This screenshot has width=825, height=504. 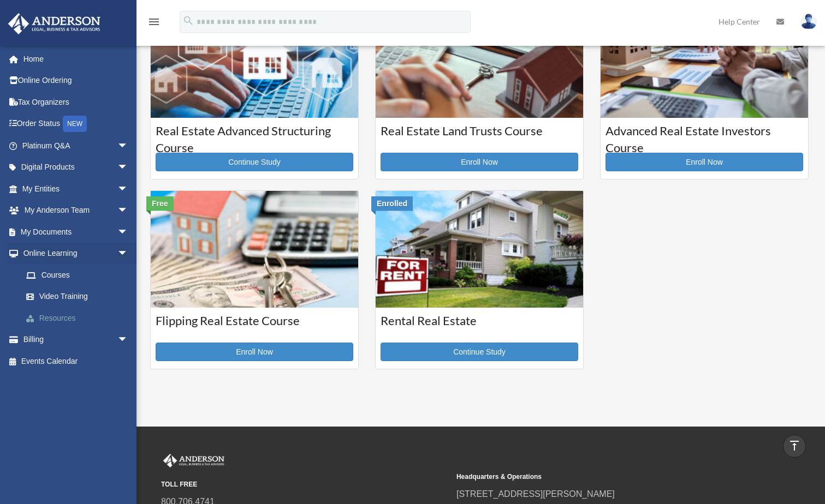 What do you see at coordinates (160, 203) in the screenshot?
I see `div: Free` at bounding box center [160, 203].